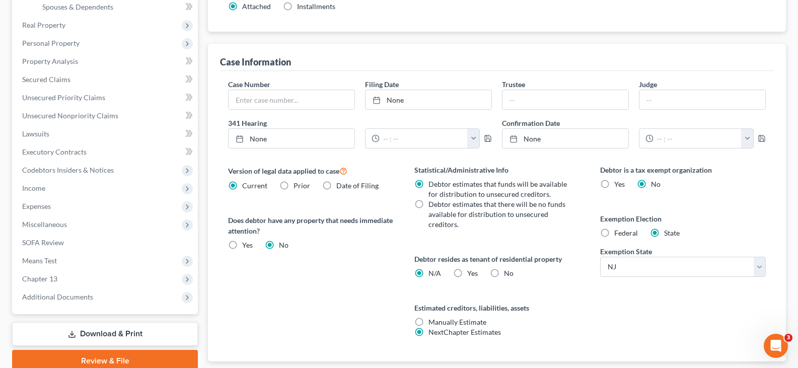  What do you see at coordinates (360, 123) in the screenshot?
I see `label: 341 Hearing` at bounding box center [360, 123].